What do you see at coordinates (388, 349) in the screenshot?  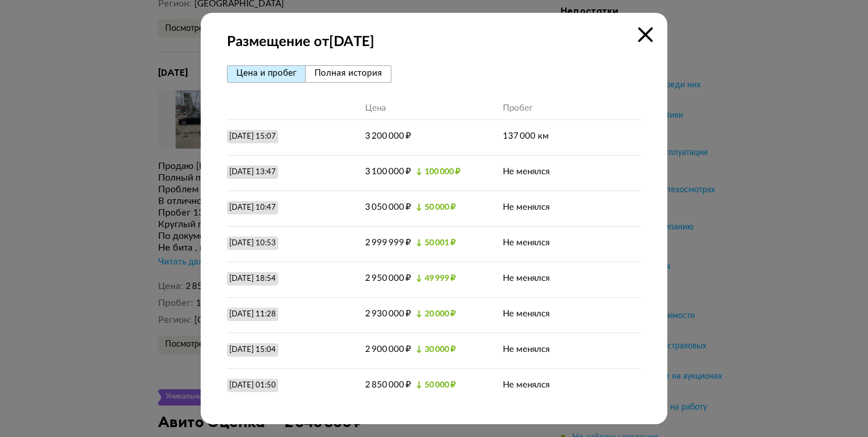 I see `span: 2 900 000 ₽` at bounding box center [388, 349].